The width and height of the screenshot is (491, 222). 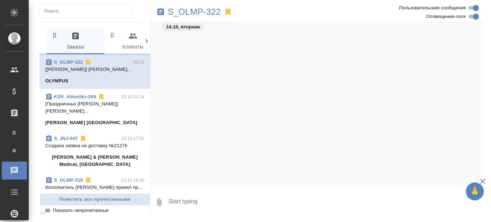 I want to click on a: KZH_Abbottkz-269, so click(x=75, y=96).